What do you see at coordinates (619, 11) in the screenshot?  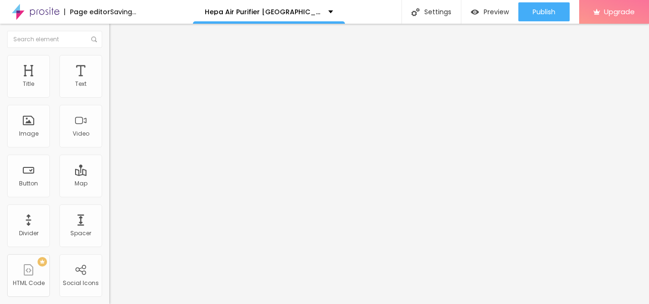 I see `span: Upgrade` at bounding box center [619, 11].